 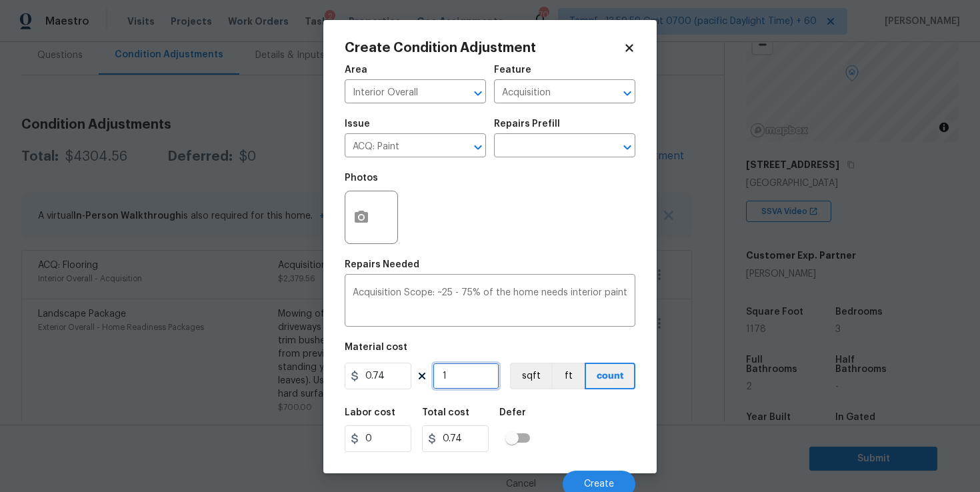 I want to click on h5: Repairs Needed, so click(x=382, y=265).